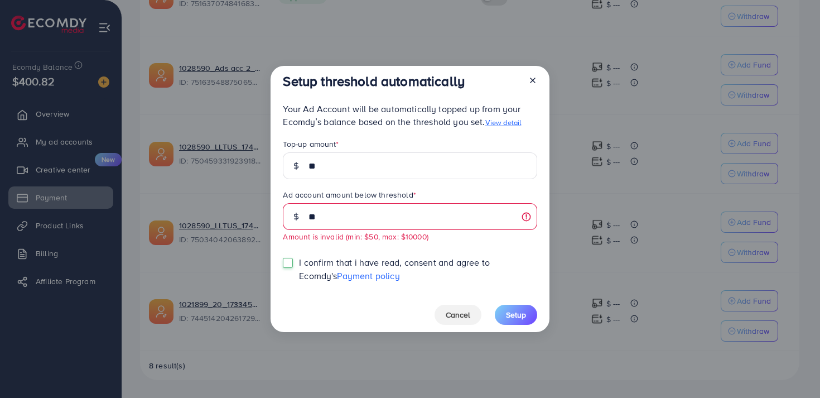  I want to click on button: Cancel, so click(458, 314).